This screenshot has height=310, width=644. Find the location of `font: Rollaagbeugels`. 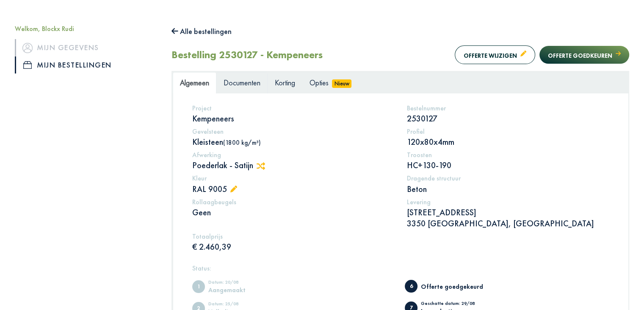

font: Rollaagbeugels is located at coordinates (214, 202).